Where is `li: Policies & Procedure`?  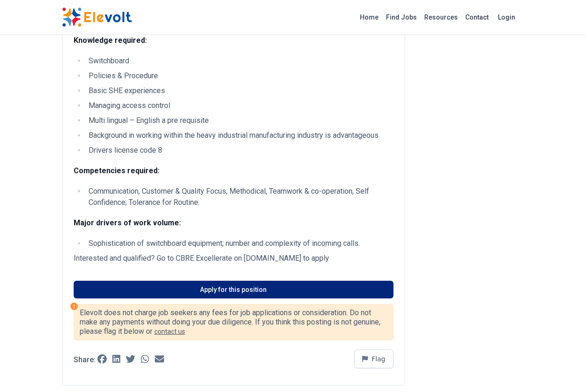 li: Policies & Procedure is located at coordinates (240, 76).